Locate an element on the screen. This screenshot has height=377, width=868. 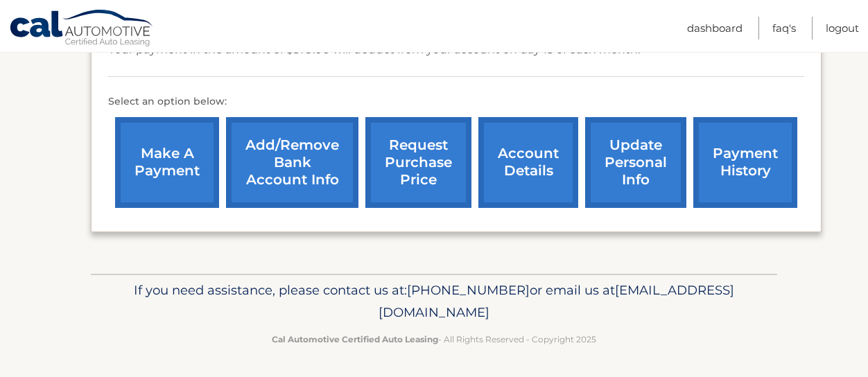
a: FAQ's is located at coordinates (784, 28).